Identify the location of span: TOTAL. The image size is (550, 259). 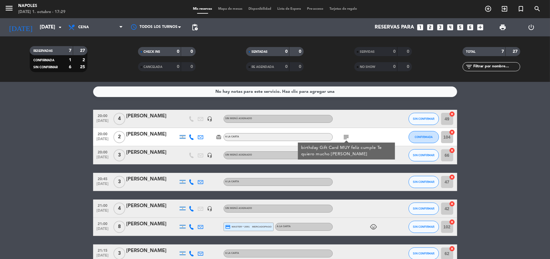
(471, 52).